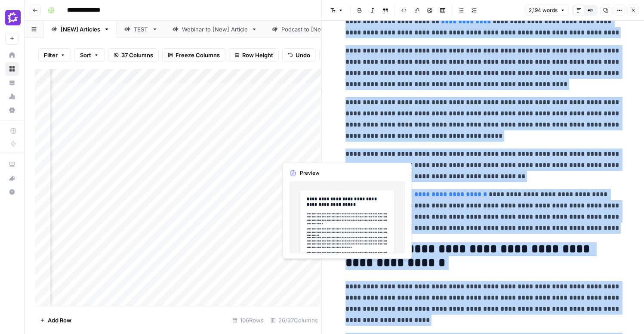 The image size is (644, 334). I want to click on a: AirOps Academy, so click(12, 164).